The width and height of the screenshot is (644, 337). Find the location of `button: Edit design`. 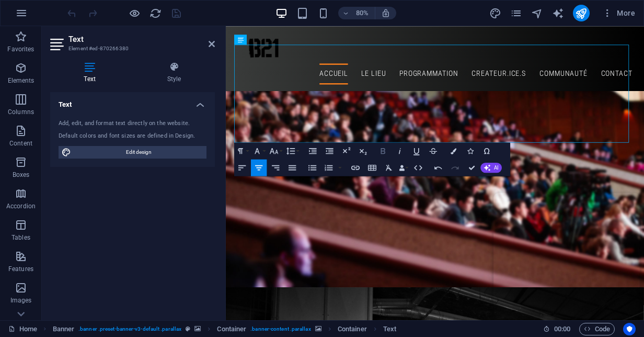

button: Edit design is located at coordinates (132, 152).